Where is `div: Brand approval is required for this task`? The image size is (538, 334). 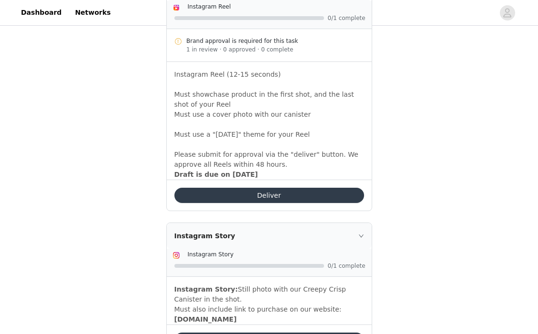 div: Brand approval is required for this task is located at coordinates (275, 41).